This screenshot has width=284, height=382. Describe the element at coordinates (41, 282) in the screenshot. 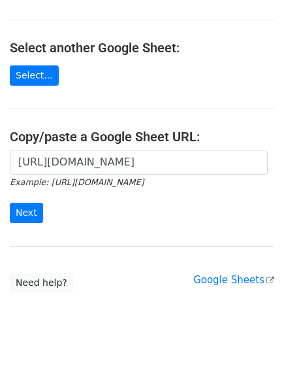

I see `a: Need help?` at that location.